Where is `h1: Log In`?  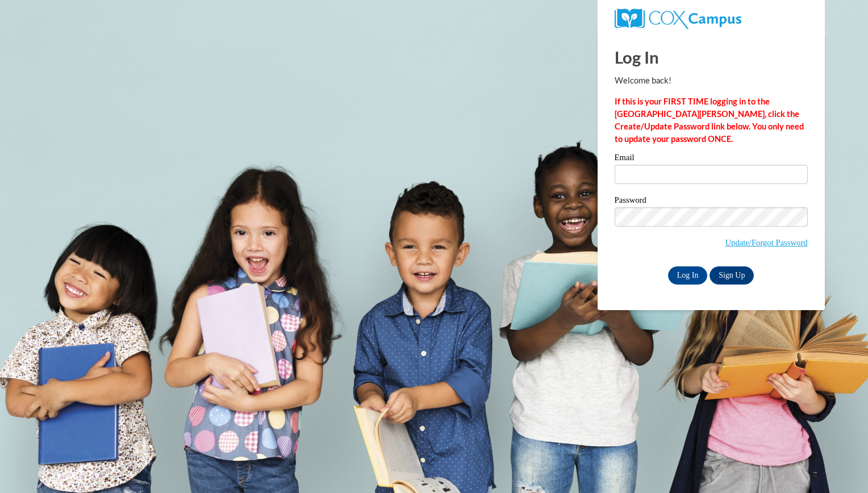
h1: Log In is located at coordinates (711, 57).